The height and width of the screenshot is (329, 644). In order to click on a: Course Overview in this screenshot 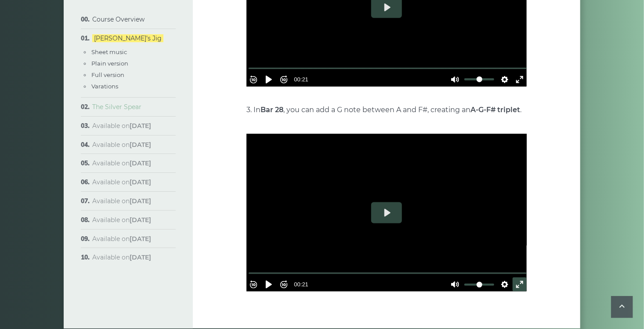, I will do `click(118, 19)`.